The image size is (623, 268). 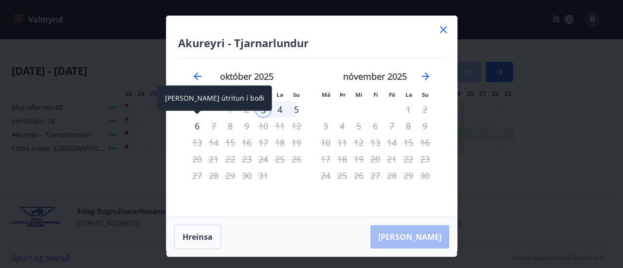 I want to click on td: Not available. sunnudagur, 2. nóvember 2025, so click(x=425, y=110).